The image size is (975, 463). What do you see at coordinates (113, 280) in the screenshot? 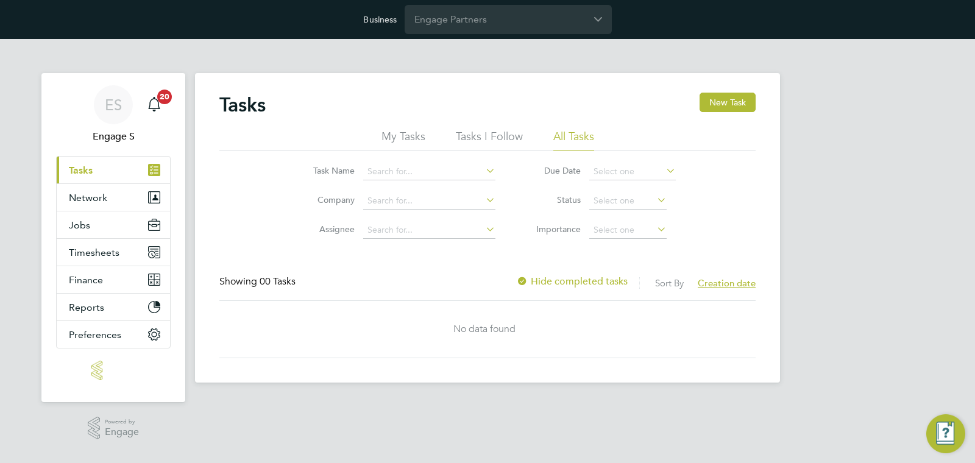
I see `button: Finance` at bounding box center [113, 280].